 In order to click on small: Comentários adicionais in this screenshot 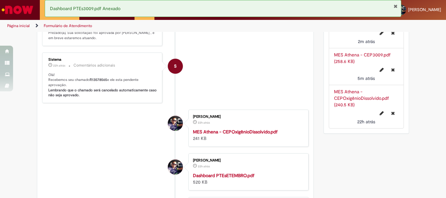, I will do `click(94, 65)`.